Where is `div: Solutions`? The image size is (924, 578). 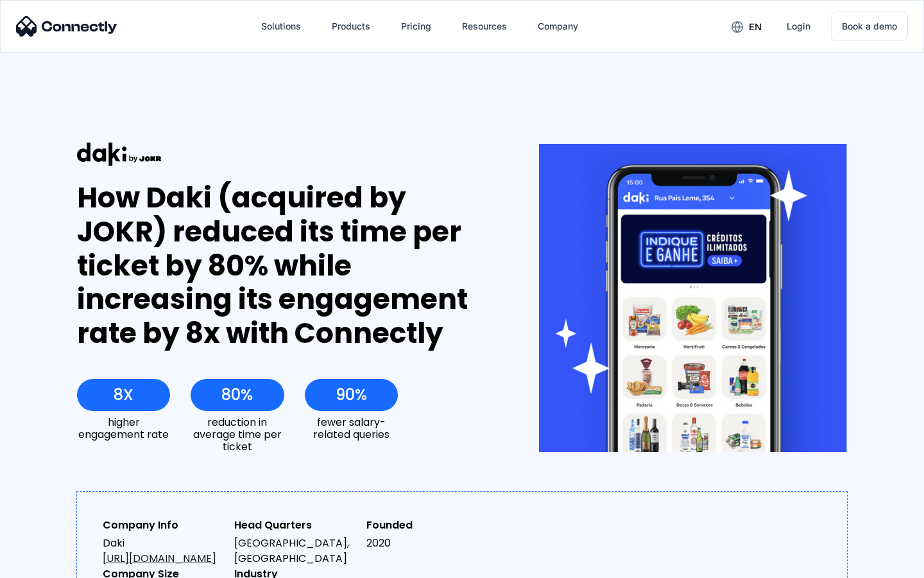
div: Solutions is located at coordinates (281, 26).